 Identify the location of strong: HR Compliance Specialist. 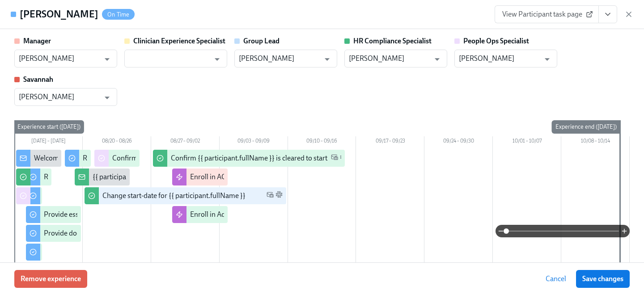
(392, 41).